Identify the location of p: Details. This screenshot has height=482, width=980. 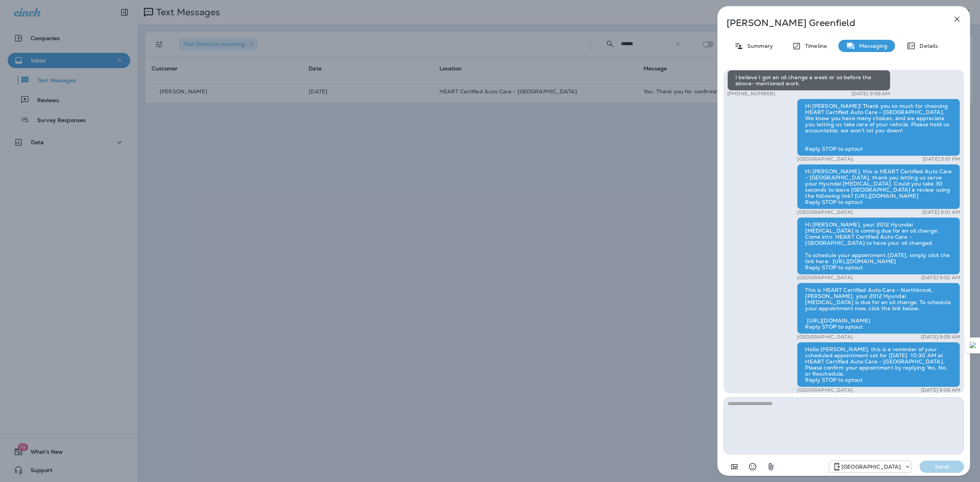
(926, 46).